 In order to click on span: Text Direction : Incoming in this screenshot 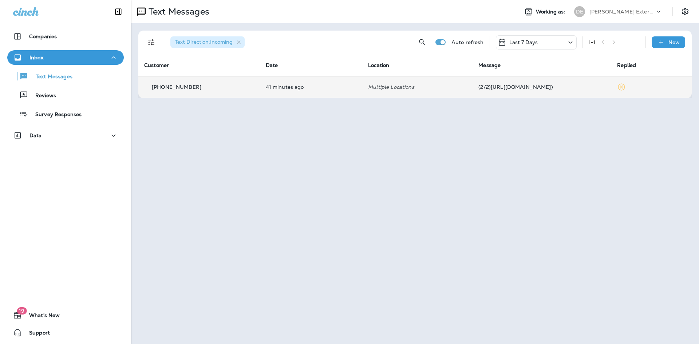, I will do `click(203, 42)`.